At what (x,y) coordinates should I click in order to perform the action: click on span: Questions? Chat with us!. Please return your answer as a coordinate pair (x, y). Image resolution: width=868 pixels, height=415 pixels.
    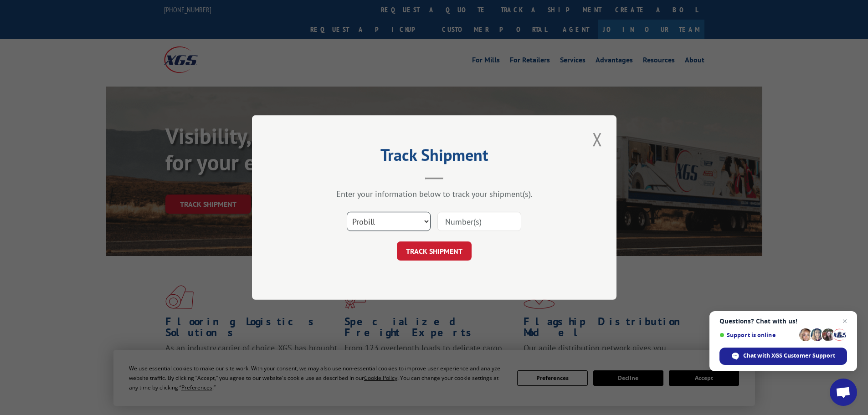
    Looking at the image, I should click on (783, 321).